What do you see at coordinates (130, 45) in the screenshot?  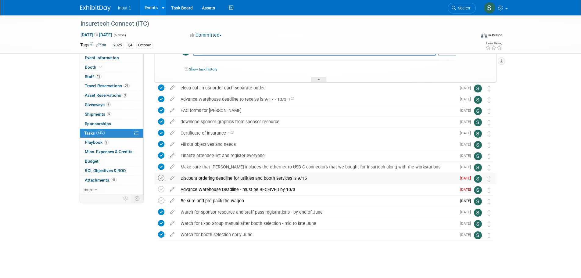 I see `div: Q4` at bounding box center [130, 45].